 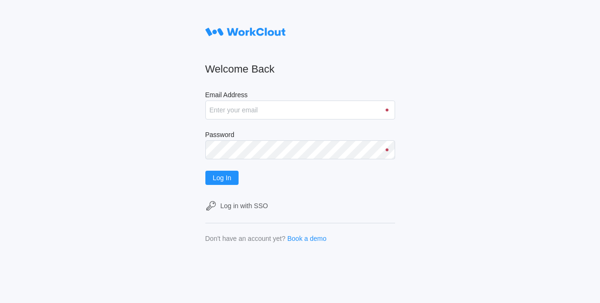 I want to click on h2: Welcome Back, so click(x=300, y=69).